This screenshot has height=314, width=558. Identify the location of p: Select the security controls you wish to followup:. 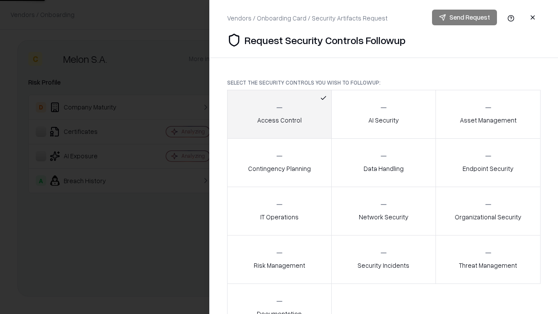
(384, 82).